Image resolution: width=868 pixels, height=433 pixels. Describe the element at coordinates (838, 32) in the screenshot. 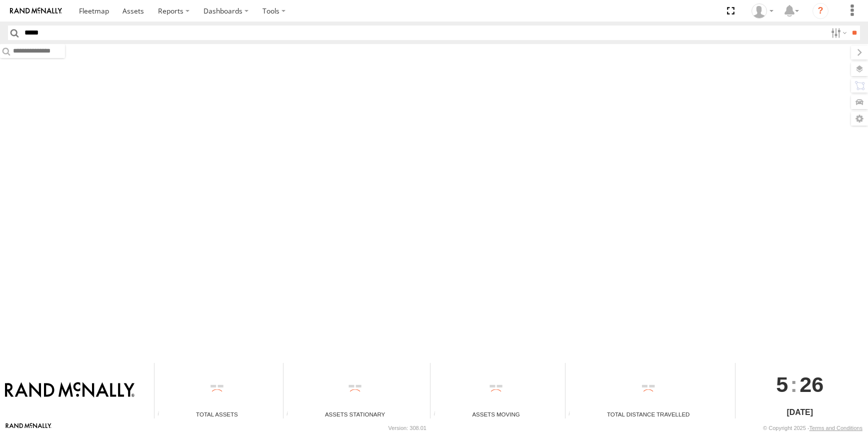

I see `label: Search Filter Options` at that location.